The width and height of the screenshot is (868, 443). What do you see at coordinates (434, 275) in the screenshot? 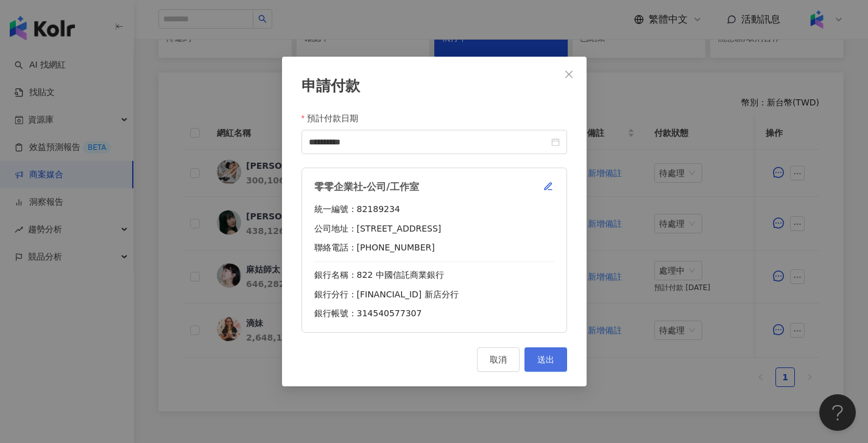
I see `div: 銀行名稱：822 中國信託商業銀行` at bounding box center [434, 275].